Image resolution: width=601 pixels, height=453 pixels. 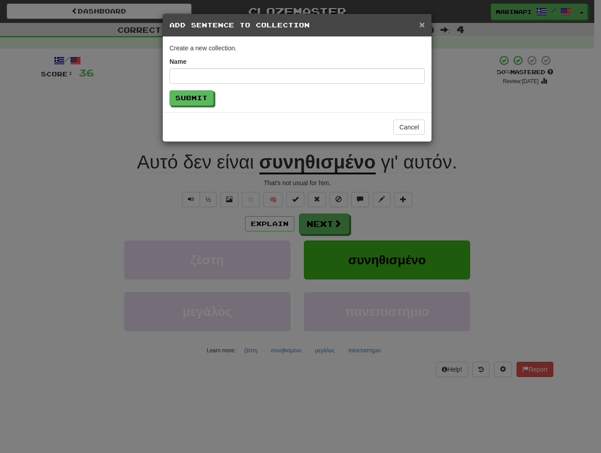 I want to click on p: Create a new collection., so click(x=297, y=48).